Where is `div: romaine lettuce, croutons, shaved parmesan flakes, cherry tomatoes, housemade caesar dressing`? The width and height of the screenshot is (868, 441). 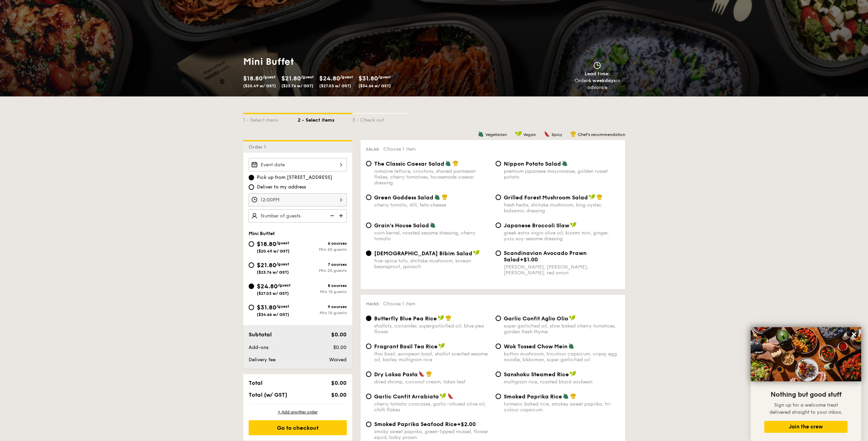
div: romaine lettuce, croutons, shaved parmesan flakes, cherry tomatoes, housemade caesar dressing is located at coordinates (432, 177).